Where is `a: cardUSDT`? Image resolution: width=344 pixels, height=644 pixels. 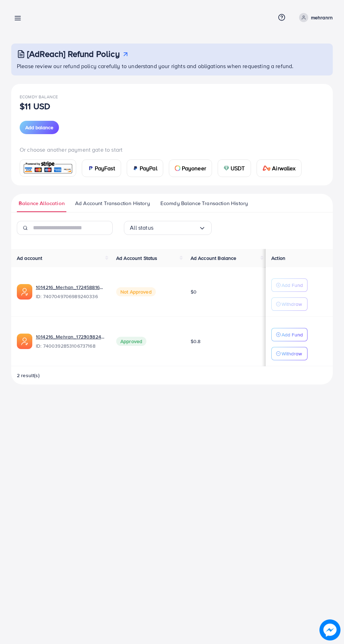 a: cardUSDT is located at coordinates (234, 168).